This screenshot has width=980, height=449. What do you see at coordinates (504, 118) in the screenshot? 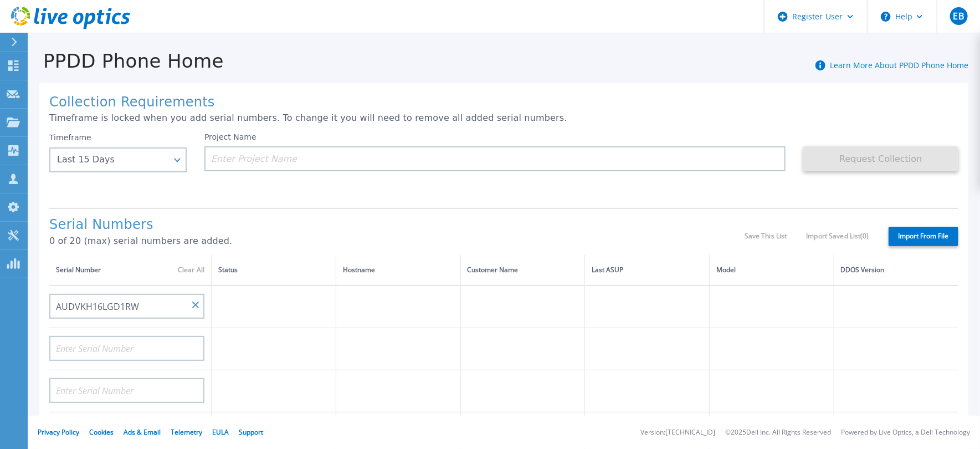
I see `p: Timeframe is locked when you add serial numbers. To change it you will need to remove all added s...` at bounding box center [504, 118].